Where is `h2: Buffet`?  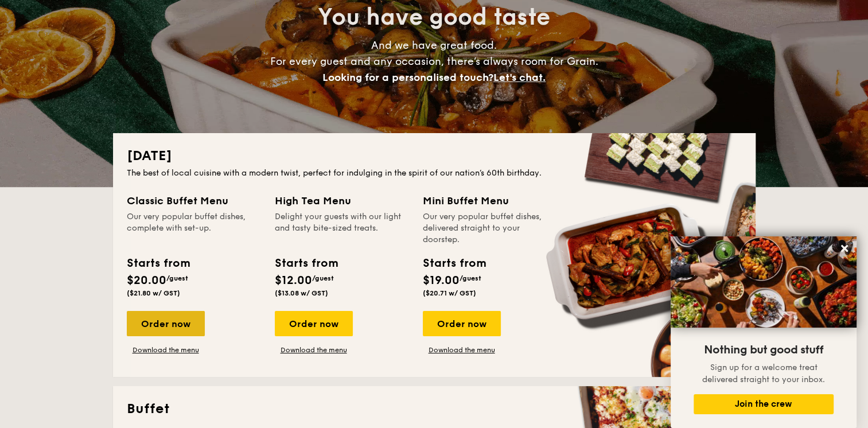
h2: Buffet is located at coordinates (434, 409).